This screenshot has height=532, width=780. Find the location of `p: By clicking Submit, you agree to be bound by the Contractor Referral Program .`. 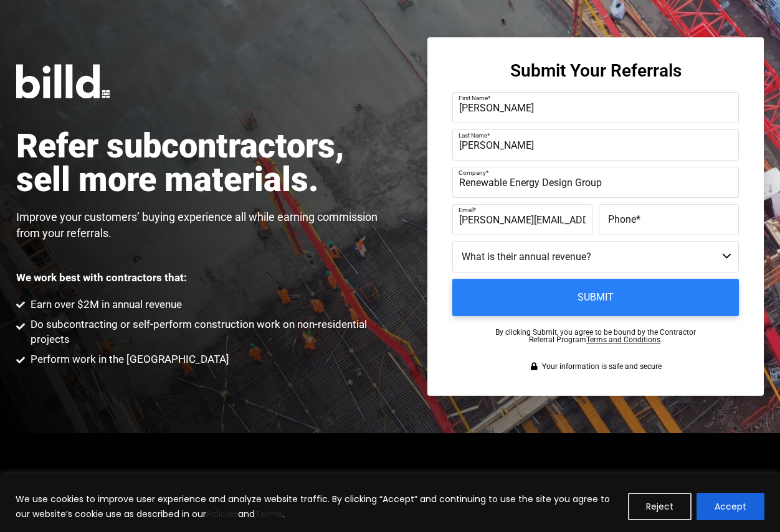

p: By clicking Submit, you agree to be bound by the Contractor Referral Program . is located at coordinates (596, 336).